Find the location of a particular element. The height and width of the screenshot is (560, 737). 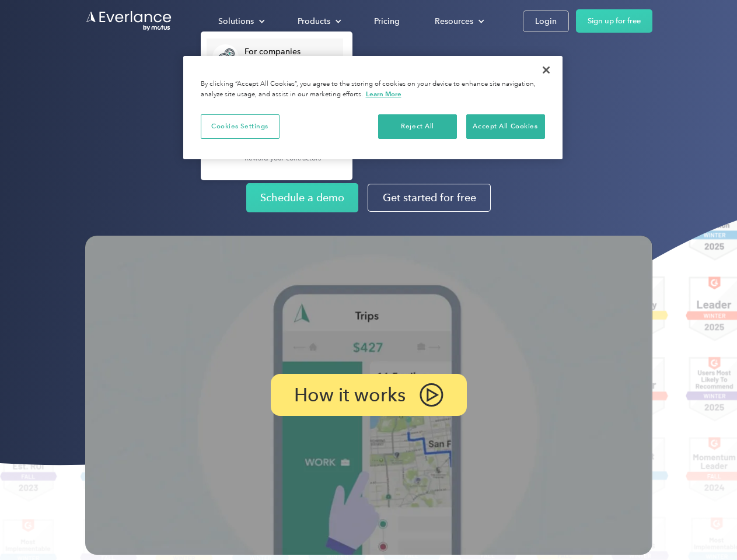

div: Privacy is located at coordinates (373, 107).